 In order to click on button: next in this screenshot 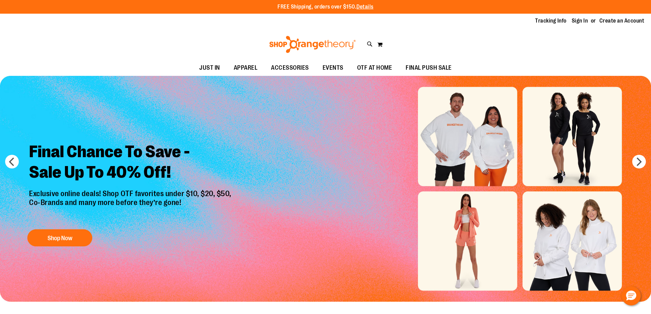, I will do `click(639, 162)`.